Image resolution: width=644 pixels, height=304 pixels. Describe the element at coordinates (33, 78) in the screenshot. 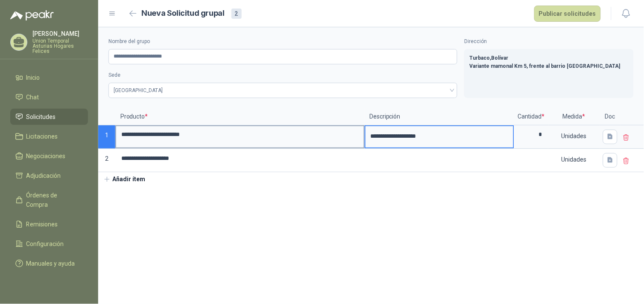

I see `span: Inicio` at that location.